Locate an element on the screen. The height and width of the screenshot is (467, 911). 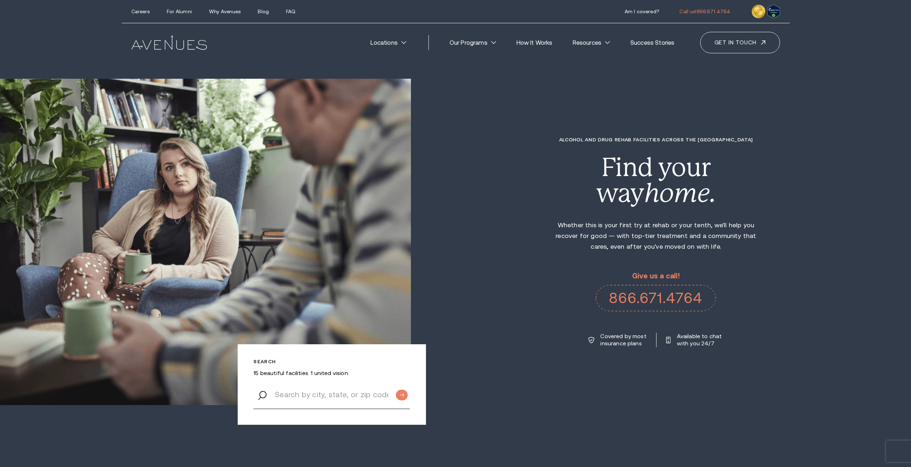
i: home. is located at coordinates (680, 193).